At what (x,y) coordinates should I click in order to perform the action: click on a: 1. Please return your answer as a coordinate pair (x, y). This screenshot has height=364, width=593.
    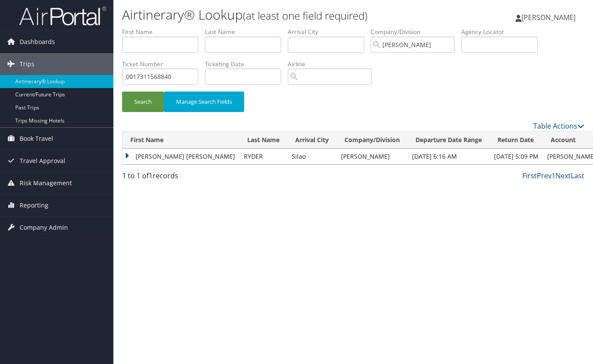
    Looking at the image, I should click on (554, 175).